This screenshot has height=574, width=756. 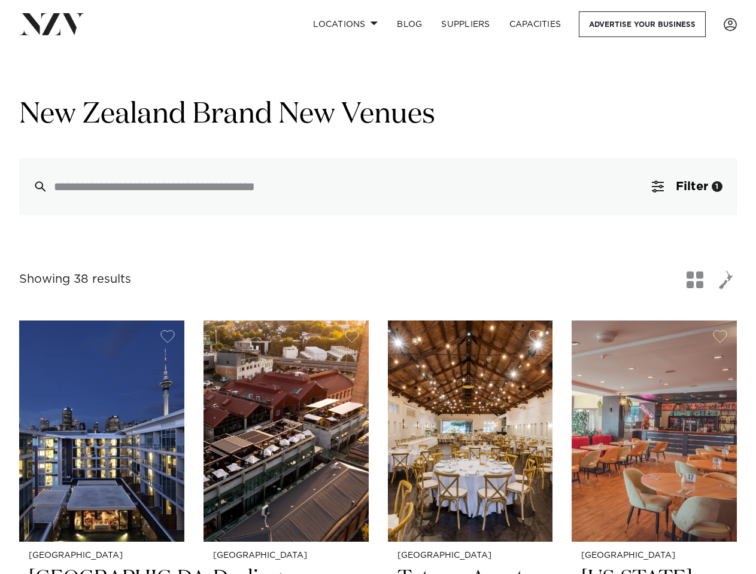 What do you see at coordinates (409, 24) in the screenshot?
I see `a: BLOG` at bounding box center [409, 24].